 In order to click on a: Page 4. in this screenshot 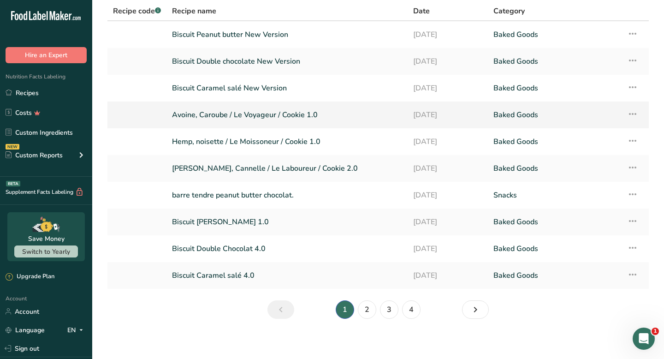, I will do `click(411, 309)`.